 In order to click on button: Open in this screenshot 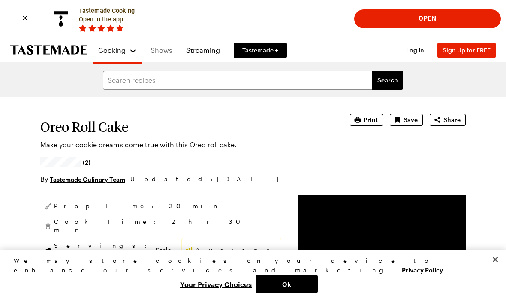, I will do `click(428, 19)`.